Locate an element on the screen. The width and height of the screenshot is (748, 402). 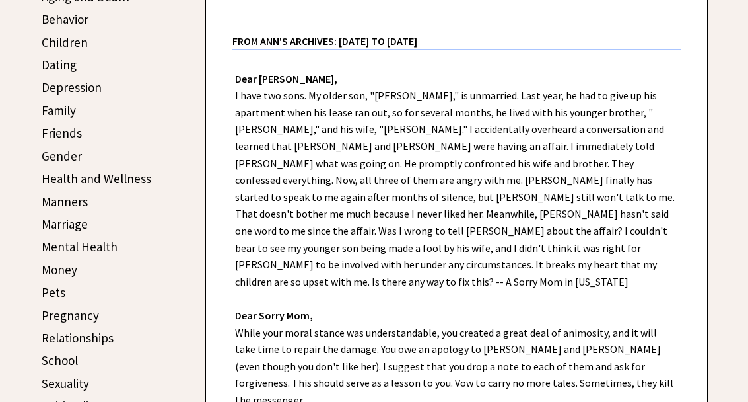
a: School is located at coordinates (59, 360).